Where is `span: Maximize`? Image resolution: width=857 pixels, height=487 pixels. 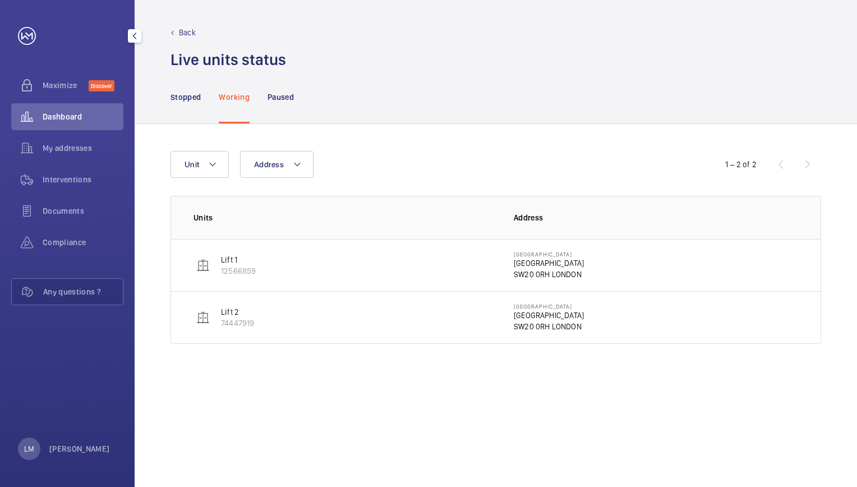
span: Maximize is located at coordinates (66, 85).